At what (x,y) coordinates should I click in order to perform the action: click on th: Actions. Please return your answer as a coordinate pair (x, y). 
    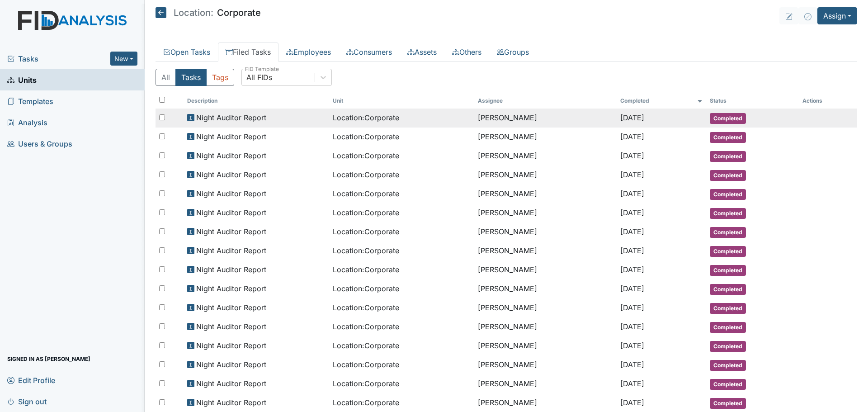
    Looking at the image, I should click on (821, 101).